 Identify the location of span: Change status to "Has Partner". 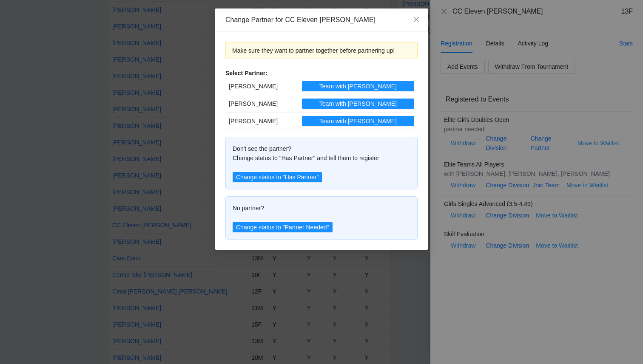
(277, 177).